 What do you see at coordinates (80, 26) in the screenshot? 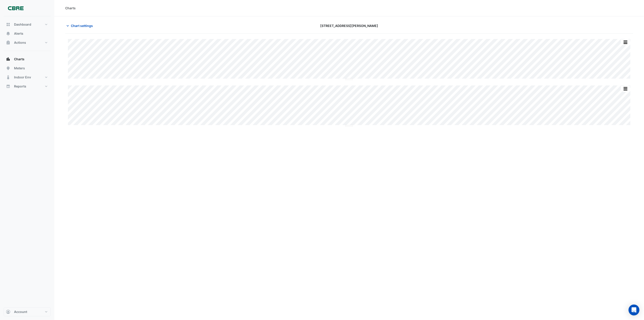
I see `button: Chart settings` at bounding box center [80, 26].